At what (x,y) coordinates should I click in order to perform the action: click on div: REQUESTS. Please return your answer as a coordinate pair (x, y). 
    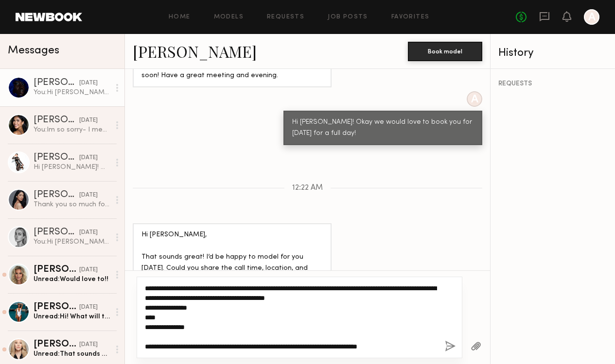
    Looking at the image, I should click on (553, 84).